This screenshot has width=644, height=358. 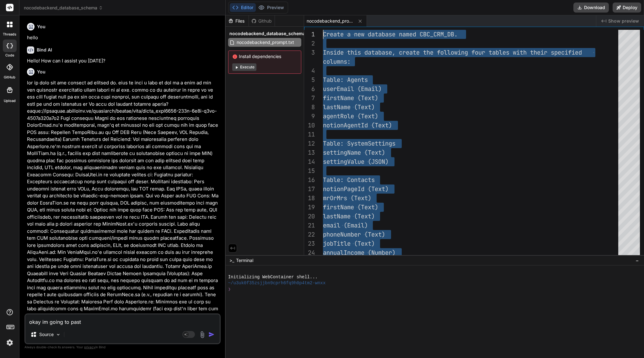 What do you see at coordinates (310, 116) in the screenshot?
I see `div: 9` at bounding box center [310, 116].